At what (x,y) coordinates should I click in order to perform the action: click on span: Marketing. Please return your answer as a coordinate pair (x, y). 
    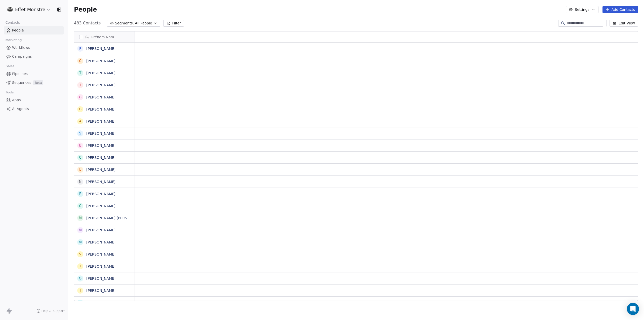
    Looking at the image, I should click on (14, 40).